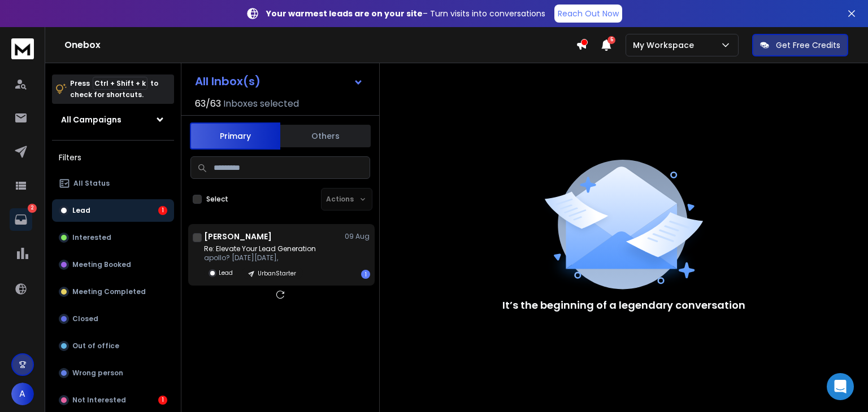 This screenshot has height=412, width=868. What do you see at coordinates (113, 292) in the screenshot?
I see `button: Meeting Completed` at bounding box center [113, 292].